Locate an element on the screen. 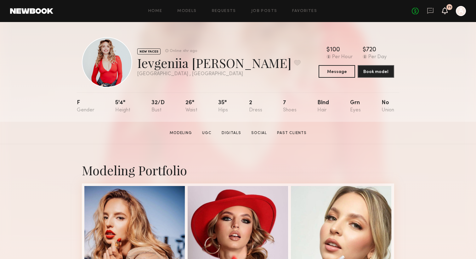  div: Per Day is located at coordinates (377, 57).